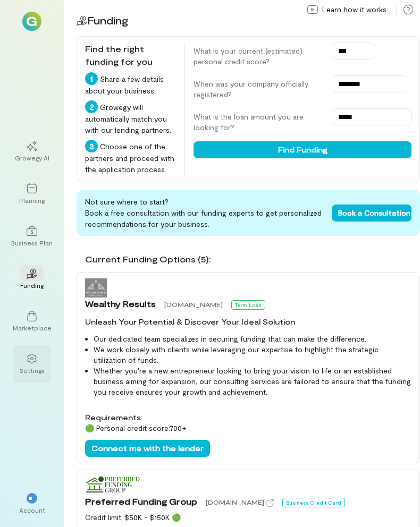  Describe the element at coordinates (130, 118) in the screenshot. I see `div: Growegy will automatically match you with our lending partners.` at that location.